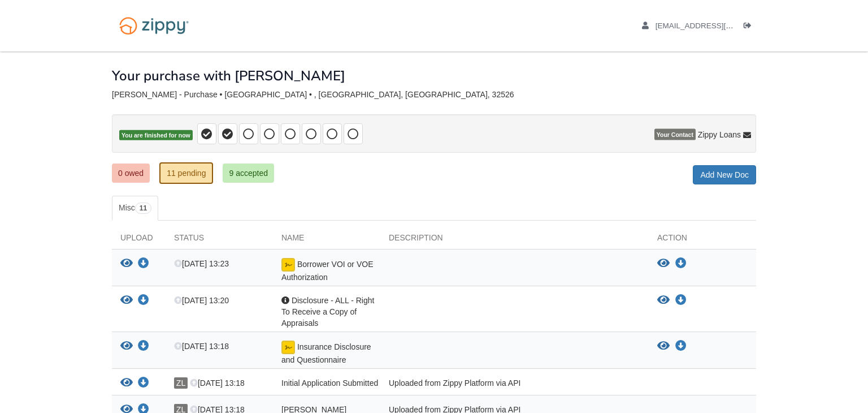 Image resolution: width=868 pixels, height=413 pixels. What do you see at coordinates (330, 383) in the screenshot?
I see `span: Initial Application Submitted` at bounding box center [330, 383].